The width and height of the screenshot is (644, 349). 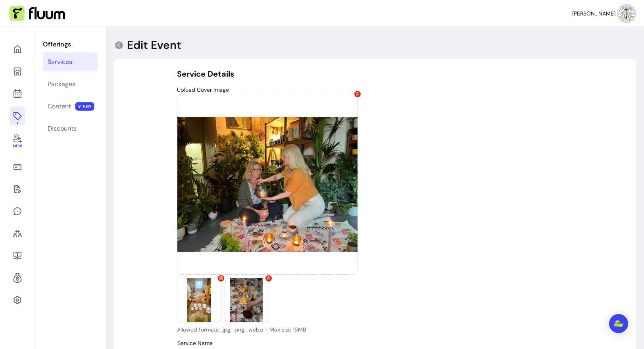 I want to click on div: Provider image 2, so click(x=199, y=300).